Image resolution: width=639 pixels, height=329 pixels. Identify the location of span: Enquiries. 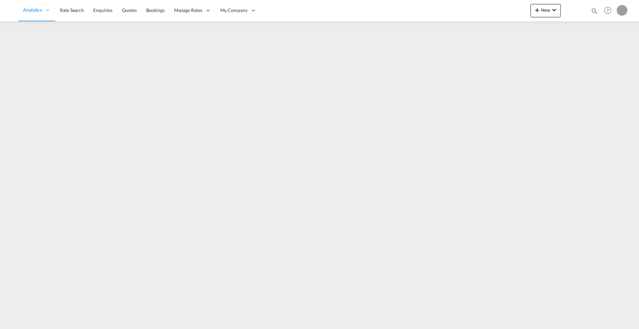
(103, 10).